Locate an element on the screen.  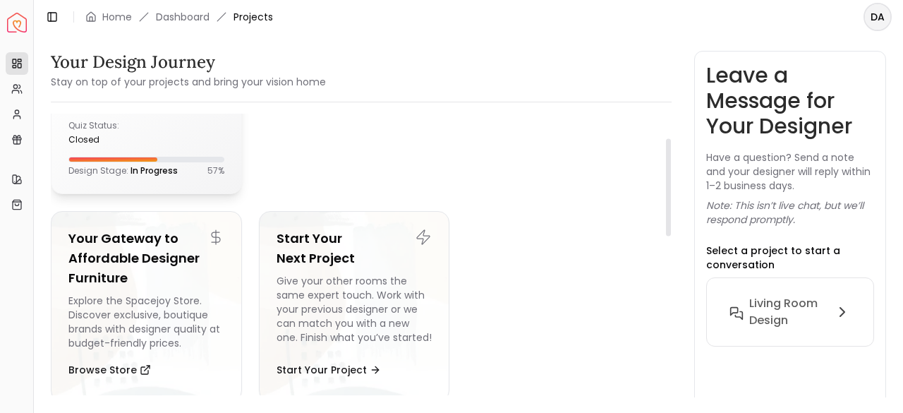
p: 57 % is located at coordinates (216, 171).